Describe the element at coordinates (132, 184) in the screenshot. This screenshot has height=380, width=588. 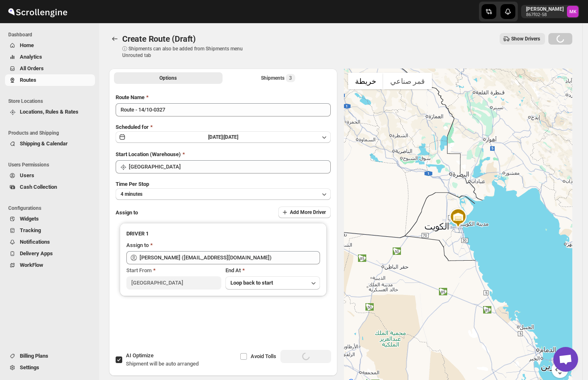
I see `span: Time Per Stop` at that location.